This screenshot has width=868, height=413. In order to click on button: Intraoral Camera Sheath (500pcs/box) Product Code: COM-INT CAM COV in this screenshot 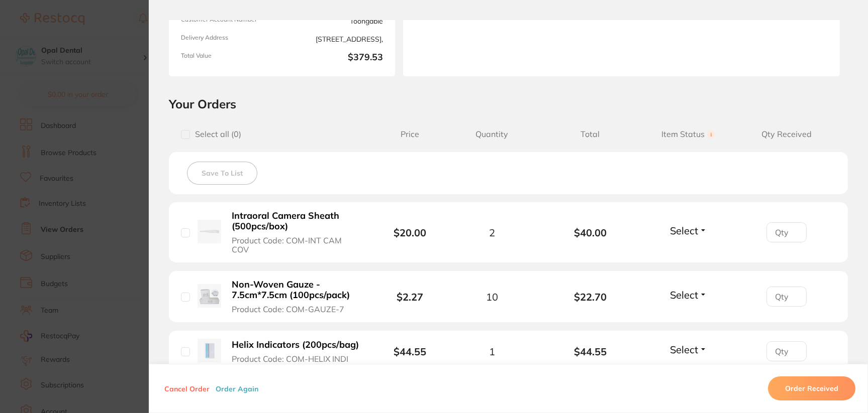, I will do `click(296, 232)`.